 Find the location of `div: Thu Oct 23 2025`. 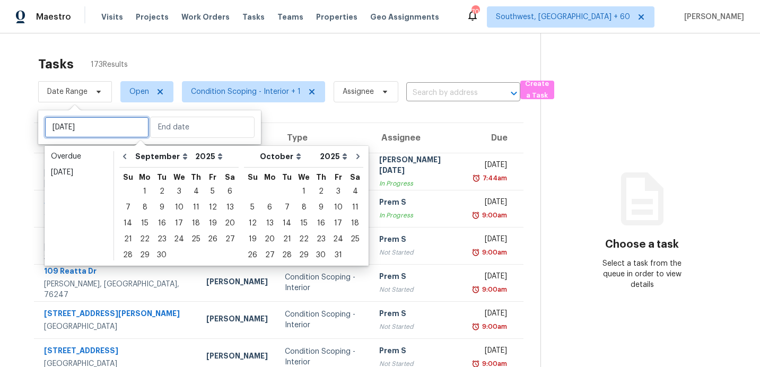

div: Thu Oct 23 2025 is located at coordinates (321, 239).